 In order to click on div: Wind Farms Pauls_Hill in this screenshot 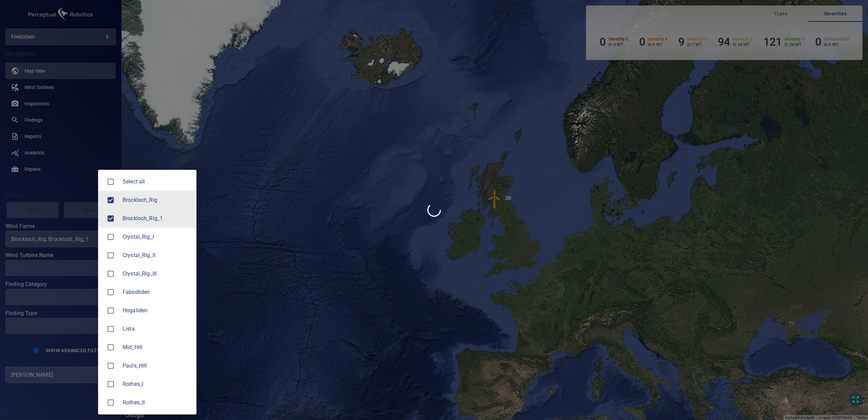, I will do `click(157, 366)`.